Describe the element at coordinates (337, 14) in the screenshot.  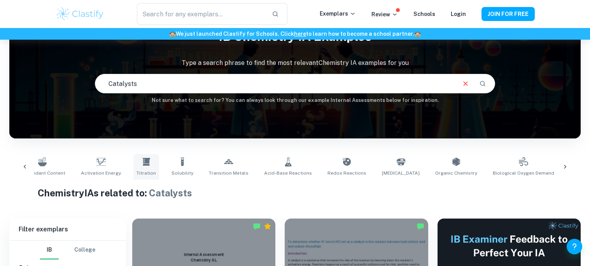
I see `p: Exemplars` at that location.